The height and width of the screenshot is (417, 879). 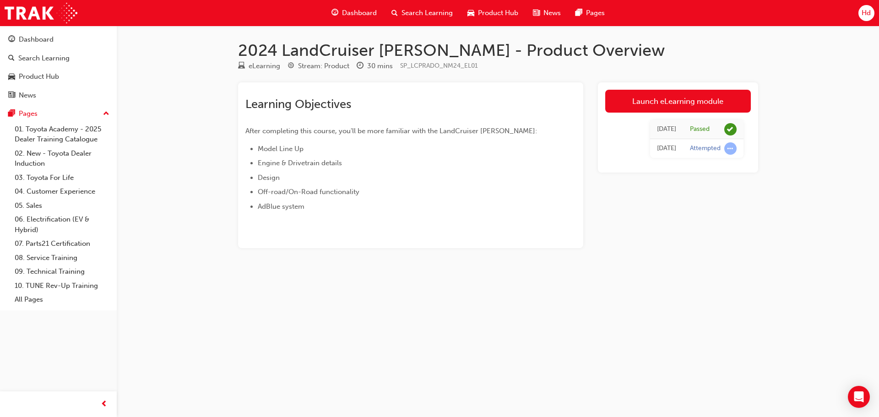 What do you see at coordinates (62, 286) in the screenshot?
I see `a: 10. TUNE Rev-Up Training` at bounding box center [62, 286].